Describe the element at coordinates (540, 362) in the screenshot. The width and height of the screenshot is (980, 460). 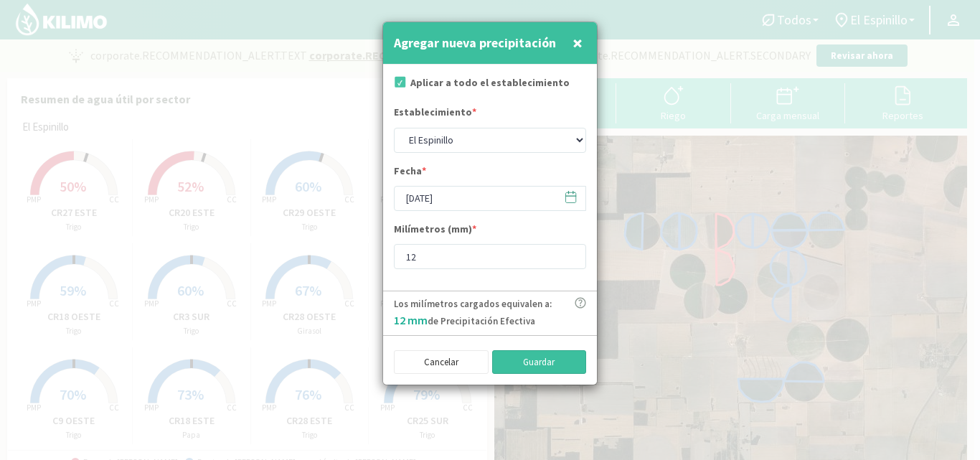
I see `button: Guardar` at that location.